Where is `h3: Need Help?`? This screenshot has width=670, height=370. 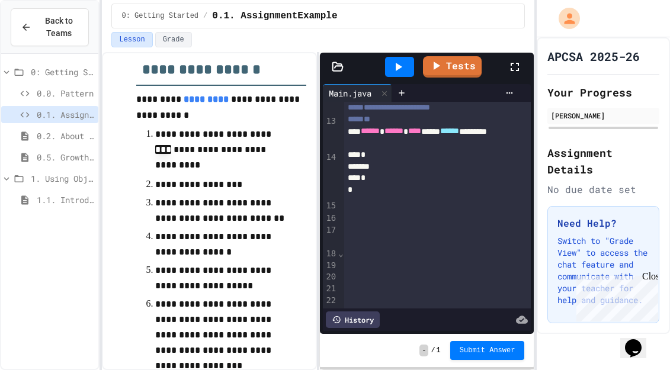 h3: Need Help? is located at coordinates (603, 223).